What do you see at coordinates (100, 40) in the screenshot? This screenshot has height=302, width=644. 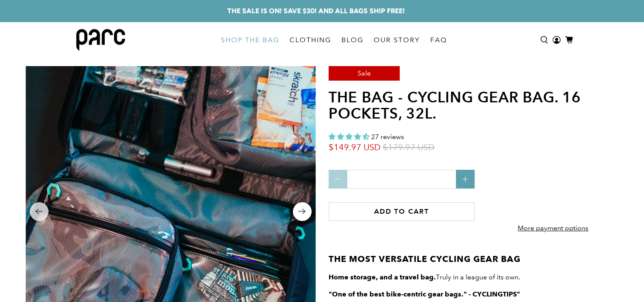 I see `a: parc bag logo` at bounding box center [100, 40].